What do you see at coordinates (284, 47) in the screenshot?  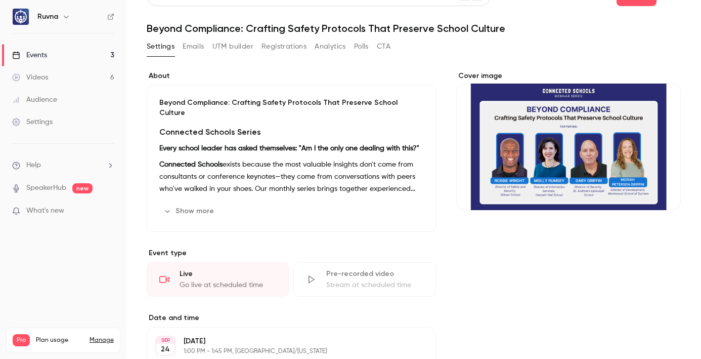 I see `button: Registrations` at bounding box center [284, 47].